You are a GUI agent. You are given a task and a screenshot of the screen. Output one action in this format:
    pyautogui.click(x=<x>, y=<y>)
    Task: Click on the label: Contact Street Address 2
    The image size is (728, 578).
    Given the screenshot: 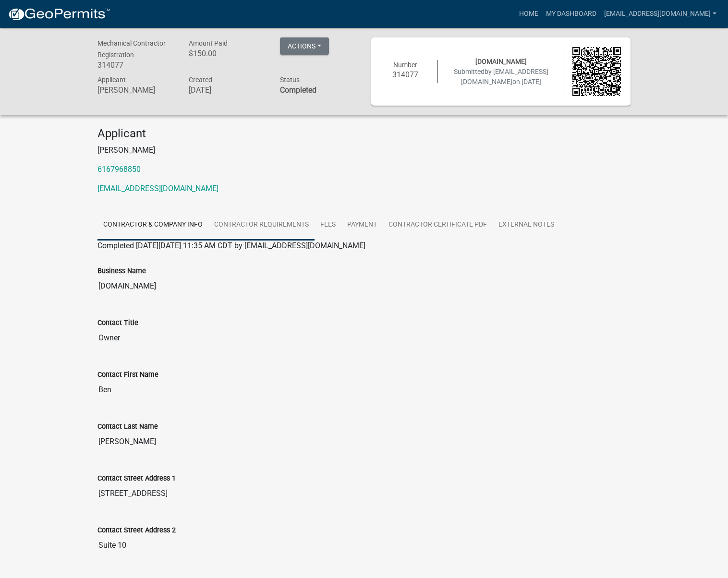 What is the action you would take?
    pyautogui.click(x=136, y=531)
    